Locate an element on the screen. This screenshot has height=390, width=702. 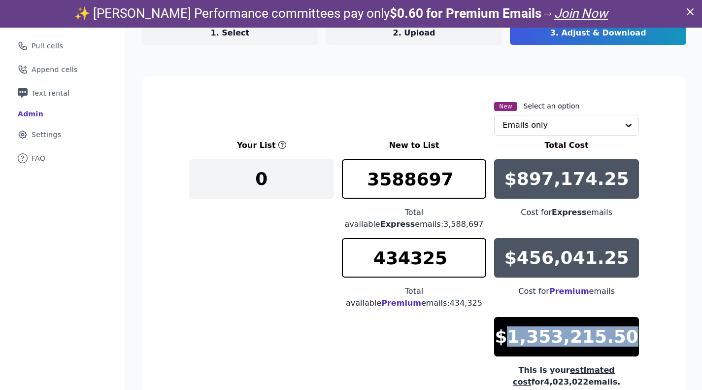
h3: New to List is located at coordinates (414, 145).